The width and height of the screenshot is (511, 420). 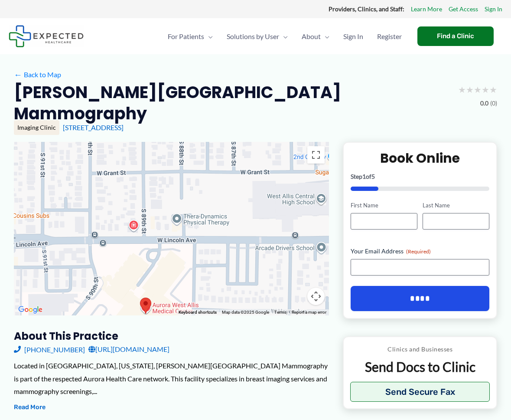 What do you see at coordinates (364, 176) in the screenshot?
I see `span: 1` at bounding box center [364, 176].